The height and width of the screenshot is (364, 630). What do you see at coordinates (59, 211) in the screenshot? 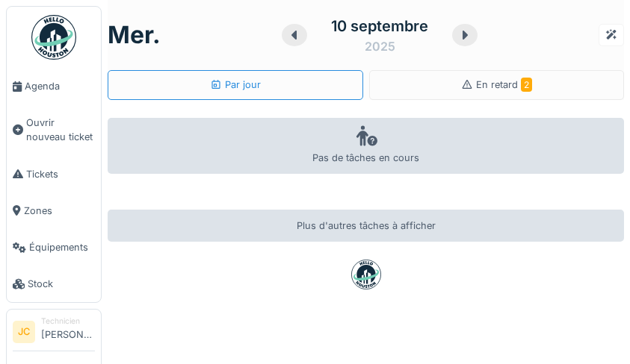
I see `span: Zones` at bounding box center [59, 211].